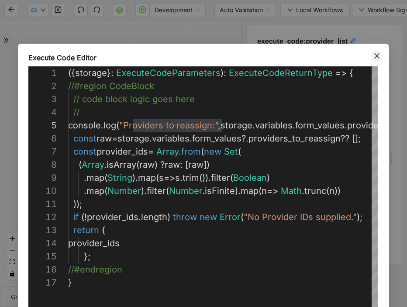 Image resolution: width=407 pixels, height=307 pixels. Describe the element at coordinates (42, 86) in the screenshot. I see `div: 2` at that location.